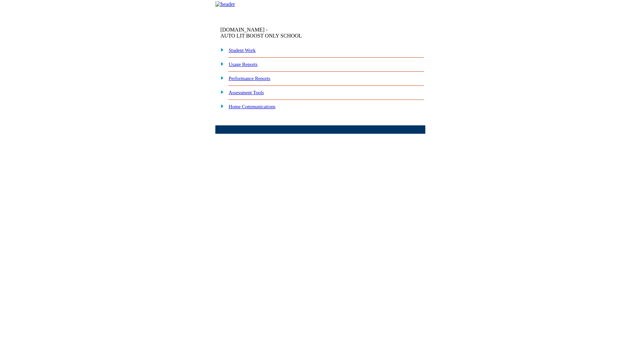  What do you see at coordinates (250, 79) in the screenshot?
I see `a: Performance Reports` at bounding box center [250, 79].